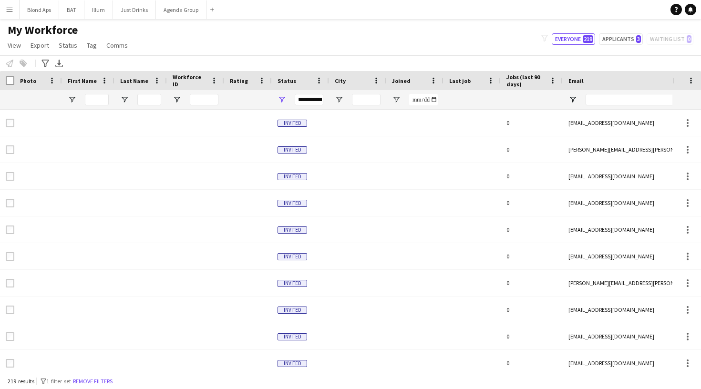 The width and height of the screenshot is (701, 389). I want to click on span: Last job, so click(459, 81).